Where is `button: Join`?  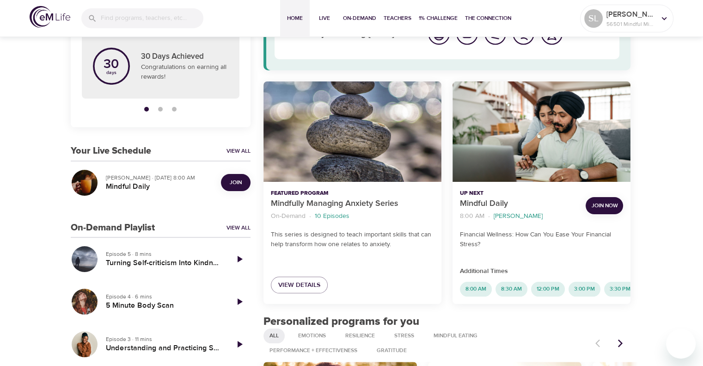 button: Join is located at coordinates (236, 182).